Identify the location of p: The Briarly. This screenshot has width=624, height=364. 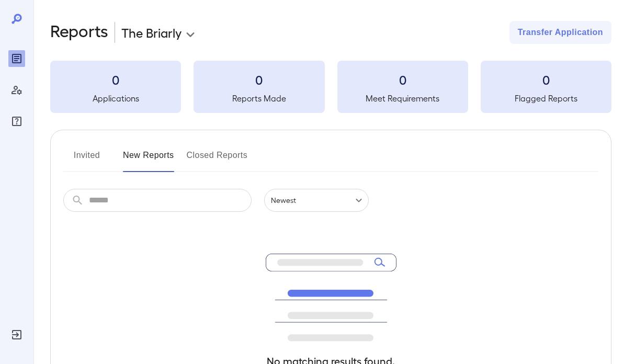
(151, 33).